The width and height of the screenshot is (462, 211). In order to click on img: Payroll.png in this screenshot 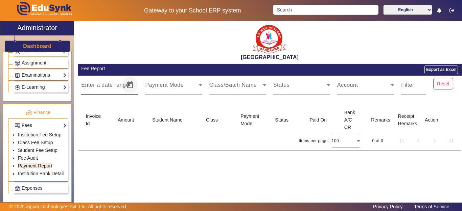, I will do `click(17, 188)`.